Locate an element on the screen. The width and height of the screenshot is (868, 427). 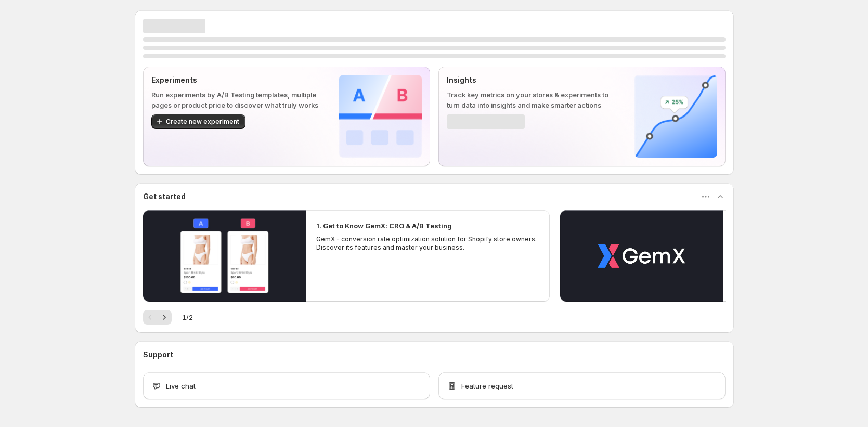
p: GemX - conversion rate optimization solution for Shopify store owners. Discover its features and ... is located at coordinates (428, 243).